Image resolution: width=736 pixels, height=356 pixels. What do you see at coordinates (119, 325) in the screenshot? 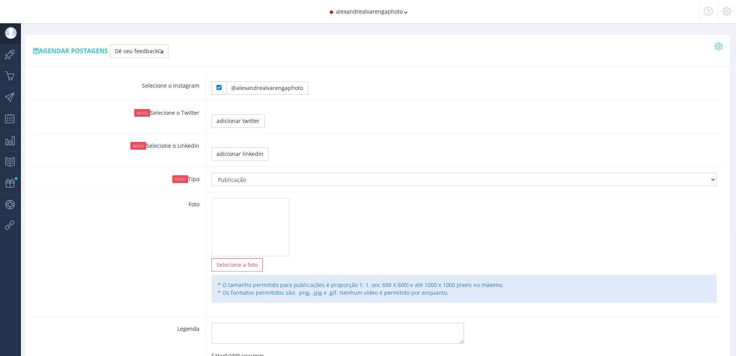
I see `label: Legenda` at bounding box center [119, 325].